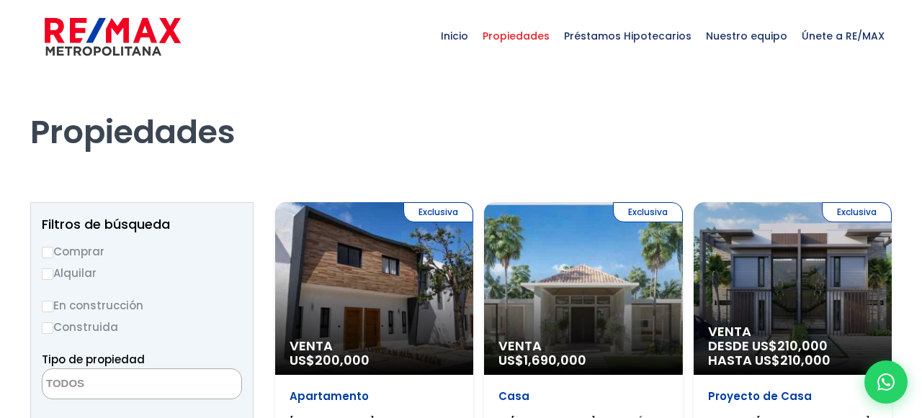  What do you see at coordinates (342, 360) in the screenshot?
I see `span: 200,000` at bounding box center [342, 360].